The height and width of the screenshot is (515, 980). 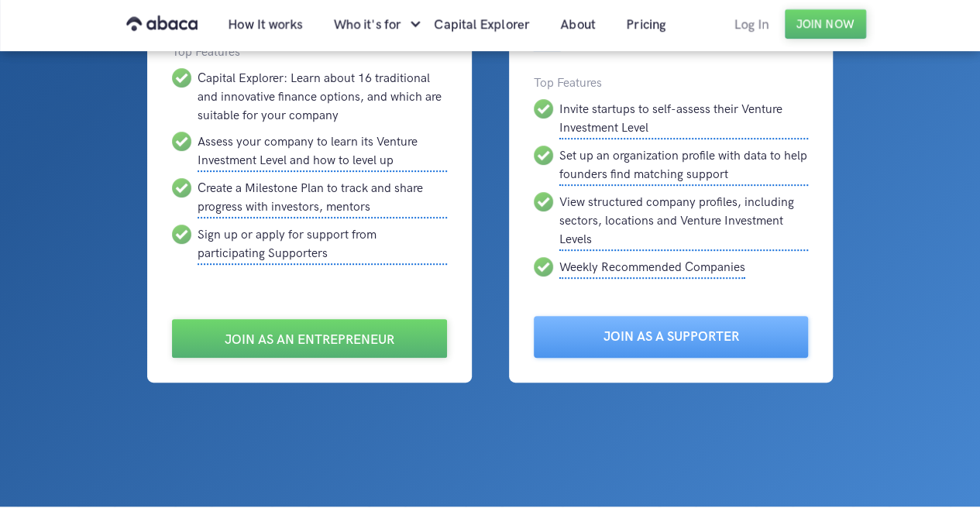 What do you see at coordinates (323, 152) in the screenshot?
I see `div: Assess your company to learn its Venture Investment Level and how to level up` at bounding box center [323, 152].